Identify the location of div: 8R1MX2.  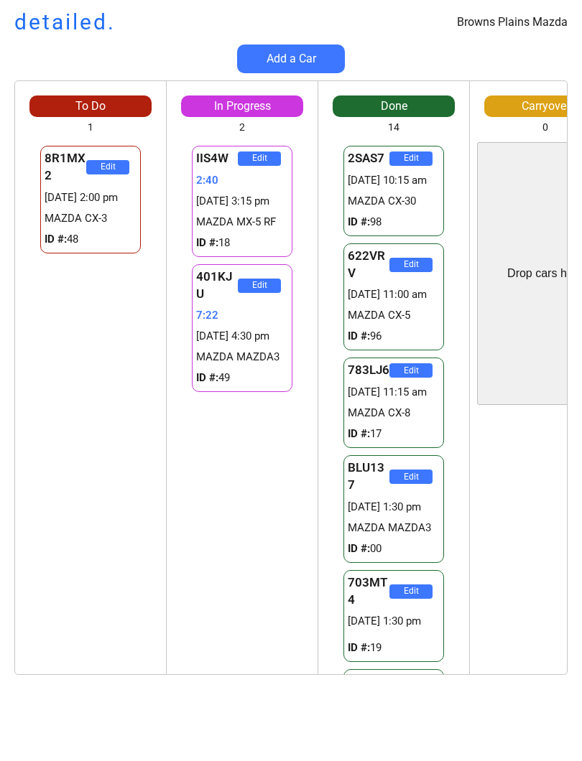
(65, 167).